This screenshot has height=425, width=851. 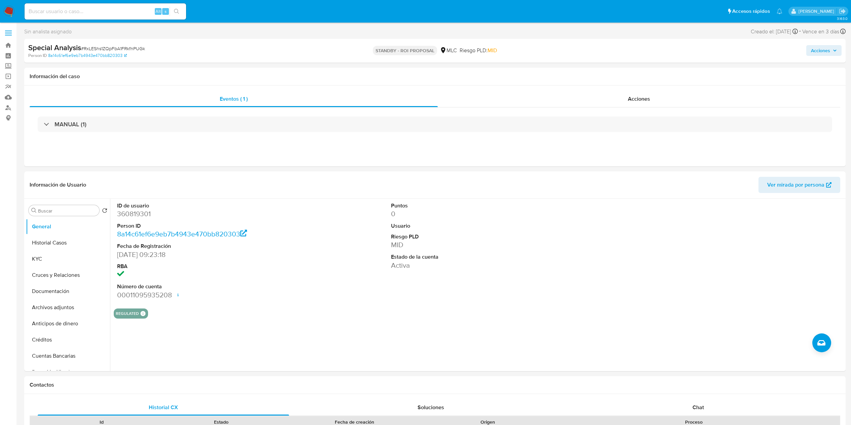 I want to click on span: Chat, so click(x=698, y=407).